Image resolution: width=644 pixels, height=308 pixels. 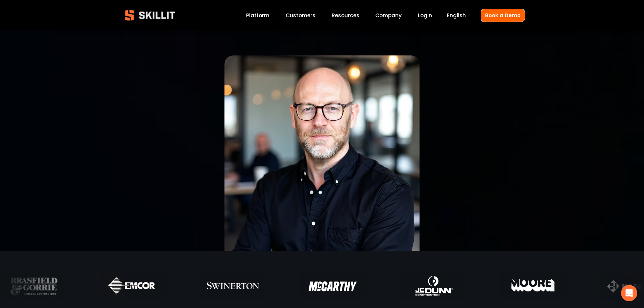 I want to click on a: folder dropdown, so click(x=346, y=15).